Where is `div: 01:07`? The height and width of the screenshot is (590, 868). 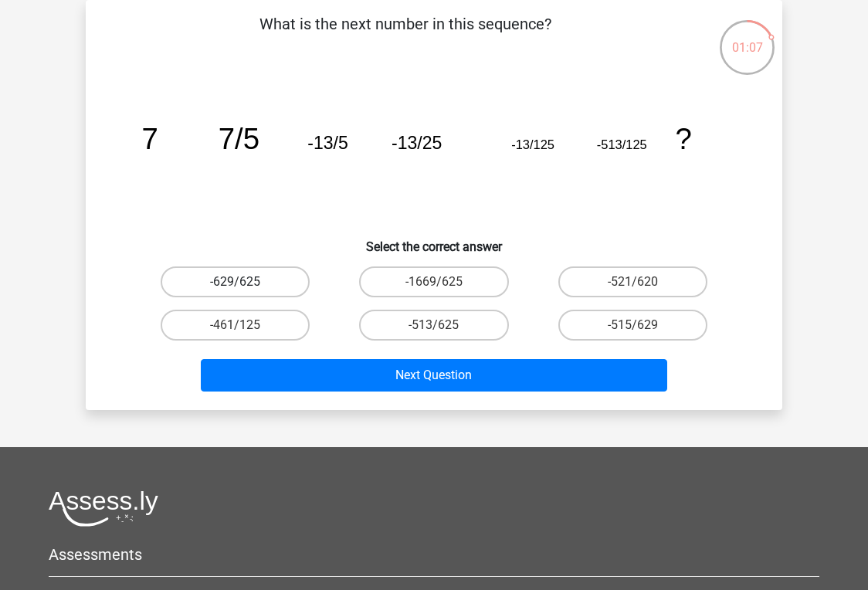 div: 01:07 is located at coordinates (747, 38).